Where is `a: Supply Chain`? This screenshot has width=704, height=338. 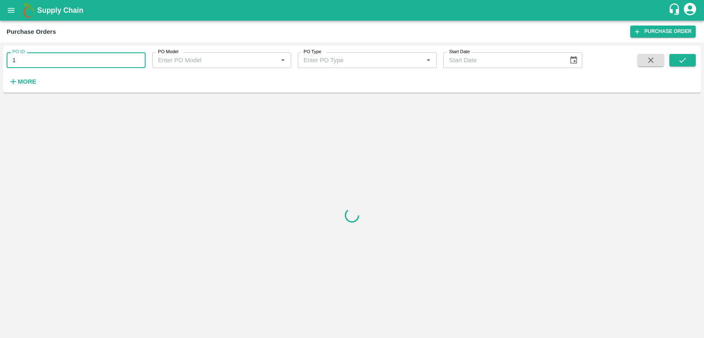
a: Supply Chain is located at coordinates (352, 10).